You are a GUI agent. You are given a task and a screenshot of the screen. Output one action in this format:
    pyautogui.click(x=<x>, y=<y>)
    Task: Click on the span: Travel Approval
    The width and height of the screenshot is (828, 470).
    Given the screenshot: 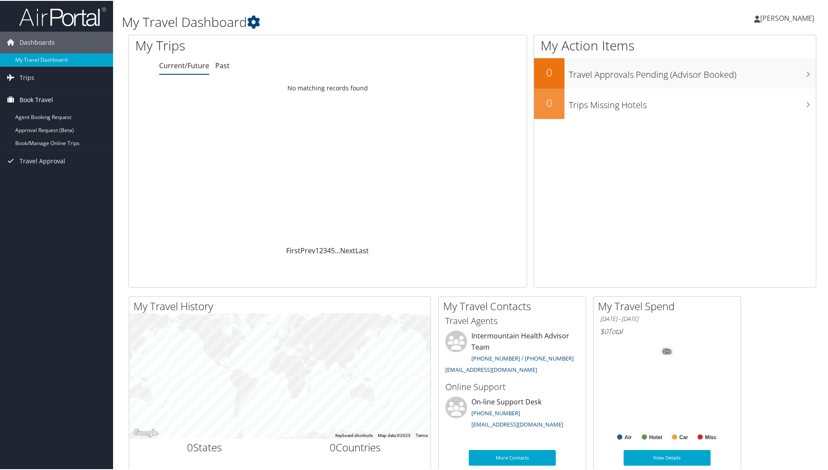 What is the action you would take?
    pyautogui.click(x=42, y=160)
    